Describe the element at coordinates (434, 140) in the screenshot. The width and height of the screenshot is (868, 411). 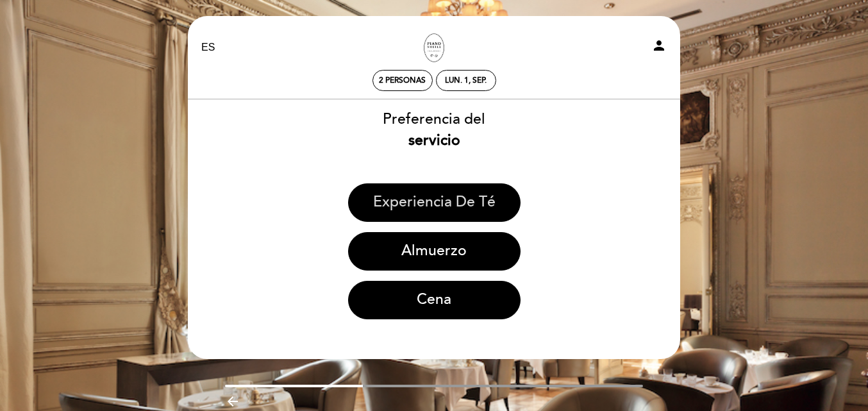
I see `b: servicio` at that location.